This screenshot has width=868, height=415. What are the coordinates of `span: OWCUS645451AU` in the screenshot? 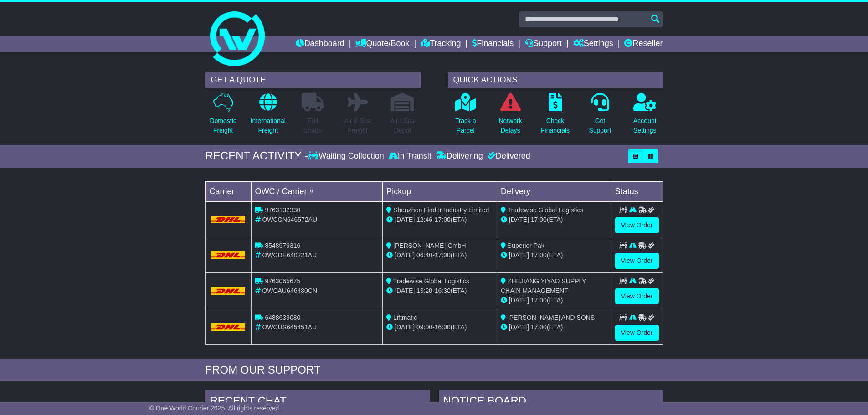 It's located at (289, 327).